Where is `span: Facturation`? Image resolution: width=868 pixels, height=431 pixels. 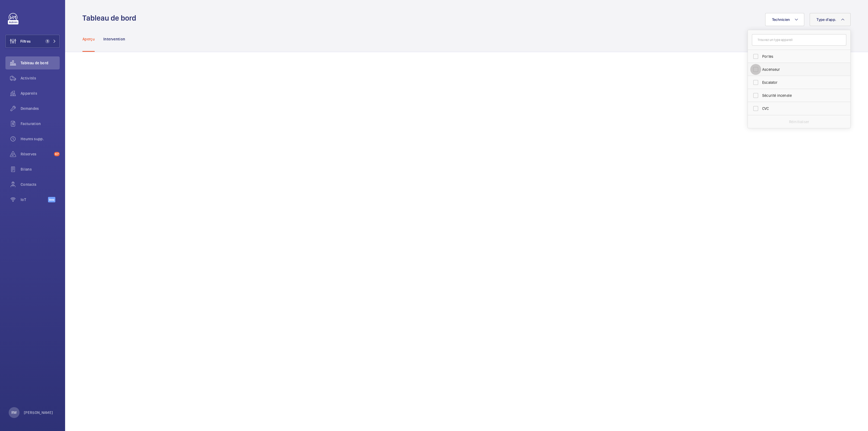 span: Facturation is located at coordinates (40, 124).